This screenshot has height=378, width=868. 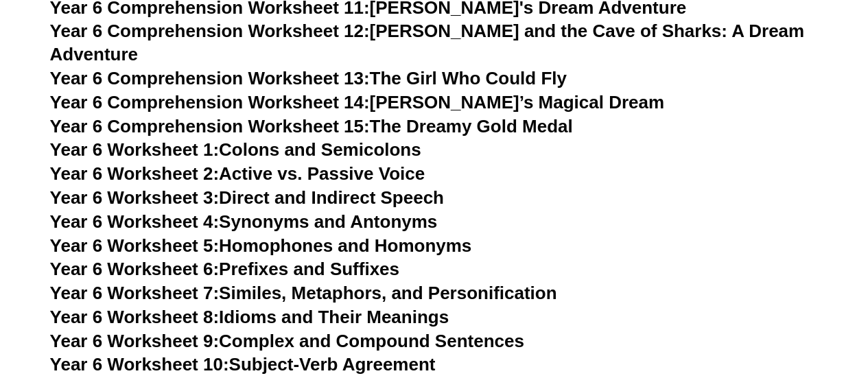 What do you see at coordinates (210, 78) in the screenshot?
I see `span: Year 6 Comprehension Worksheet 13:` at bounding box center [210, 78].